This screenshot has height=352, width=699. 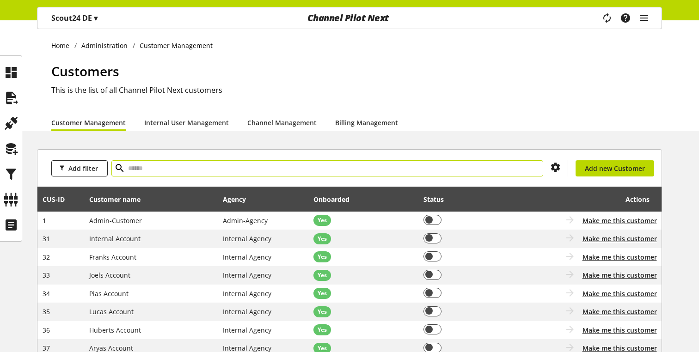 I want to click on button: Add filter, so click(x=80, y=168).